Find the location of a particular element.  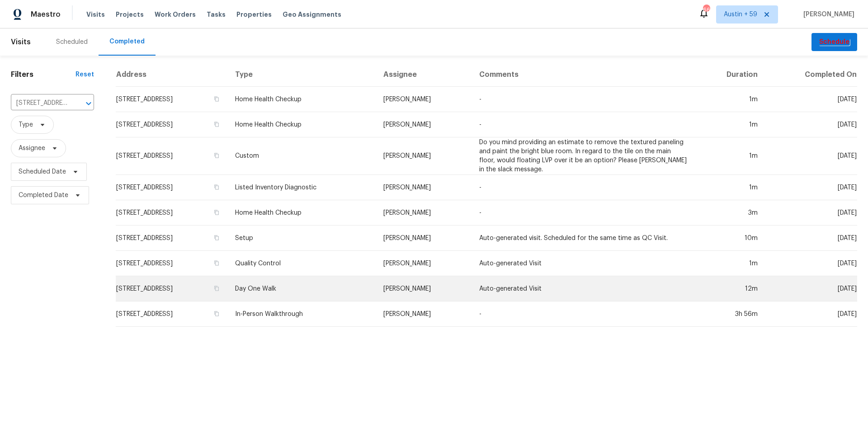

div: 664 is located at coordinates (706, 10).